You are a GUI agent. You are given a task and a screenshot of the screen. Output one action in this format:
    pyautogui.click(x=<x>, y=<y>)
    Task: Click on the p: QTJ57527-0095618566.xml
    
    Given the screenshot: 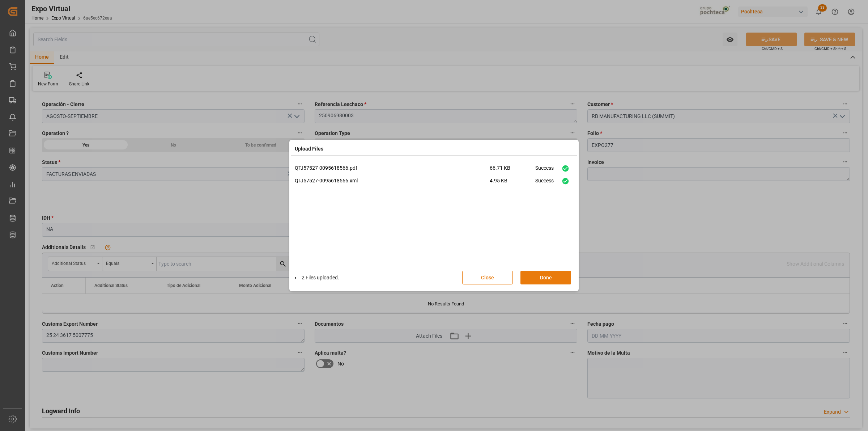 What is the action you would take?
    pyautogui.click(x=392, y=180)
    